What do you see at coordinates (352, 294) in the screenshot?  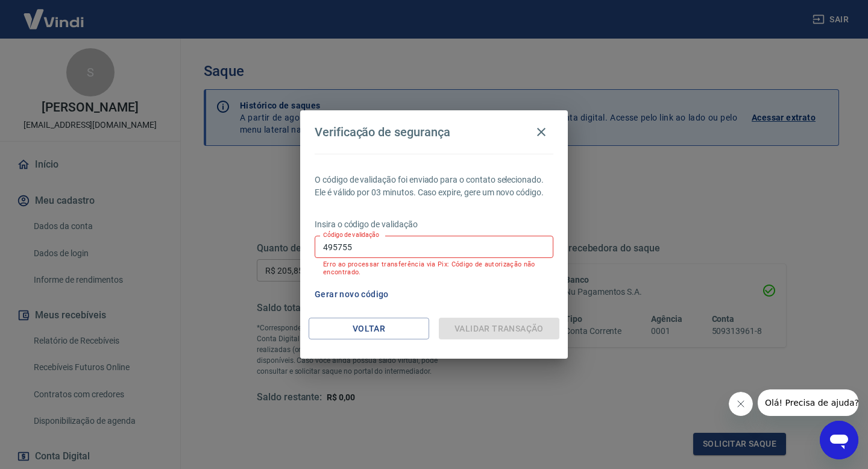 I see `button: Gerar novo código` at bounding box center [352, 294].